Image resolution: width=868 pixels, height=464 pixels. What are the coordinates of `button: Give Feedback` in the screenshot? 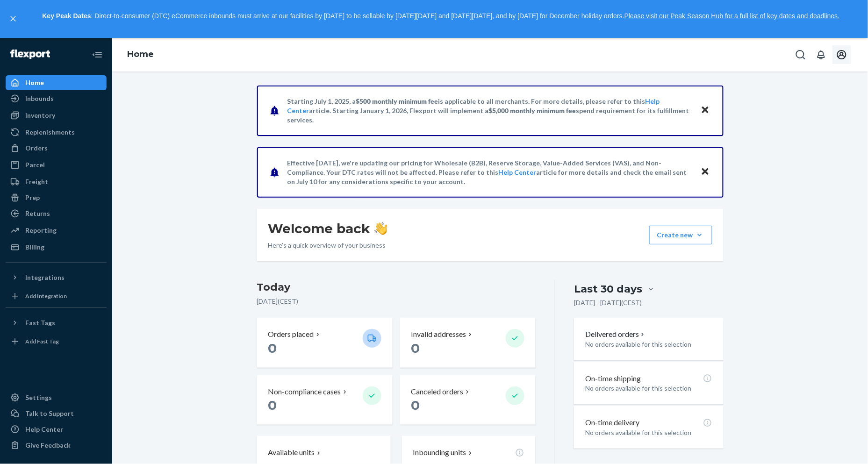 It's located at (56, 445).